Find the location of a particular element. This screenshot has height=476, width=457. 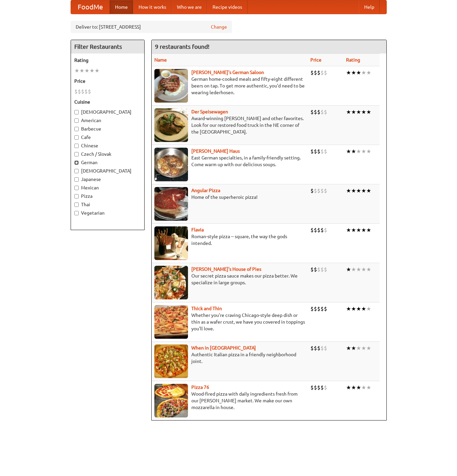

p: Home of the superheroic pizza! is located at coordinates (230, 197).